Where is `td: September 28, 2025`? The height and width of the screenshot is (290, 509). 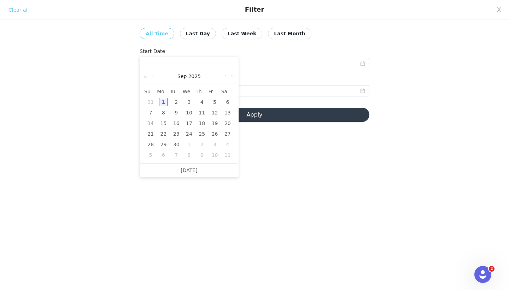
td: September 28, 2025 is located at coordinates (150, 144).